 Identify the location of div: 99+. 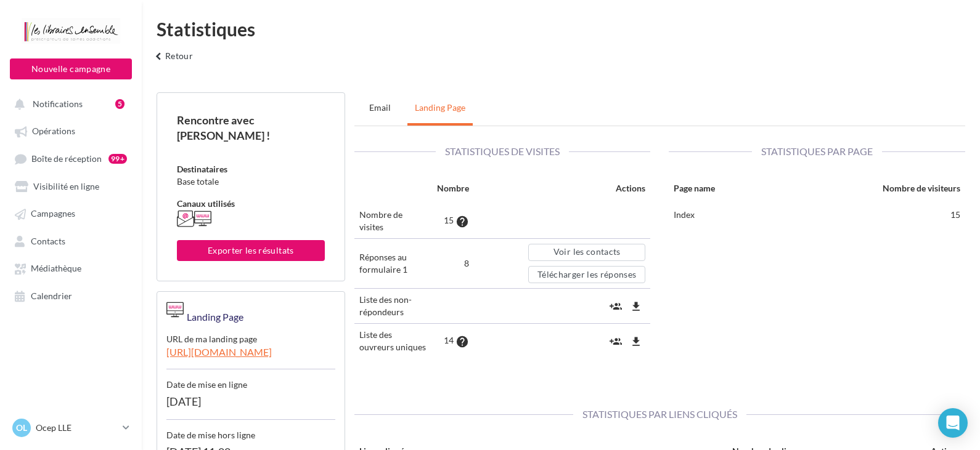
(118, 159).